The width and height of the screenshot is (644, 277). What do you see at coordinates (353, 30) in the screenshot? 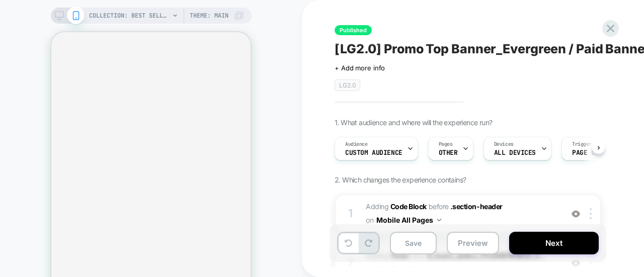
I see `span: Published` at bounding box center [353, 30].